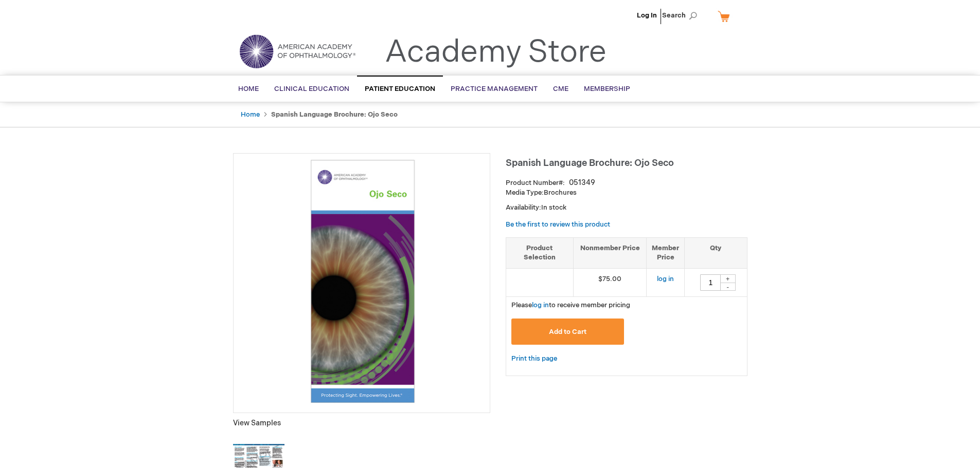  What do you see at coordinates (682, 15) in the screenshot?
I see `span: Search` at bounding box center [682, 15].